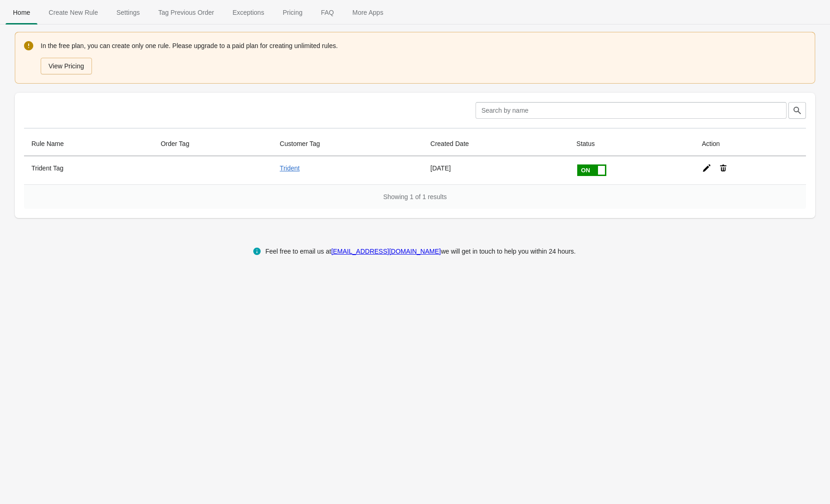 This screenshot has width=830, height=504. Describe the element at coordinates (347, 144) in the screenshot. I see `th: Customer Tag` at that location.